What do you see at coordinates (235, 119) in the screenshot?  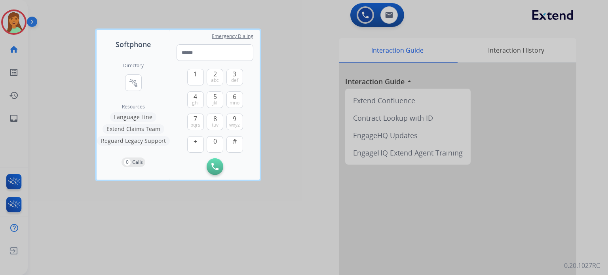 I see `span: 9` at bounding box center [235, 119].